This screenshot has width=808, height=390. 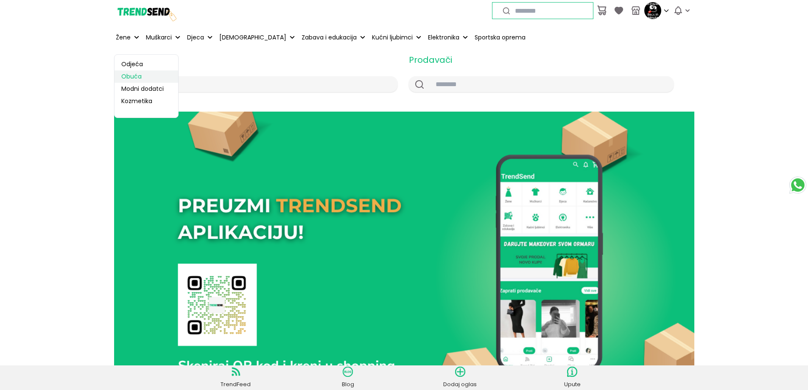 I want to click on button: Djeca, so click(x=200, y=37).